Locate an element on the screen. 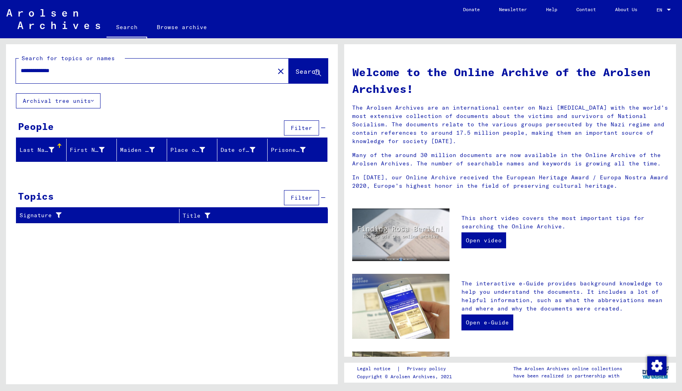 Image resolution: width=682 pixels, height=391 pixels. p: have been realized in partnership with is located at coordinates (568, 376).